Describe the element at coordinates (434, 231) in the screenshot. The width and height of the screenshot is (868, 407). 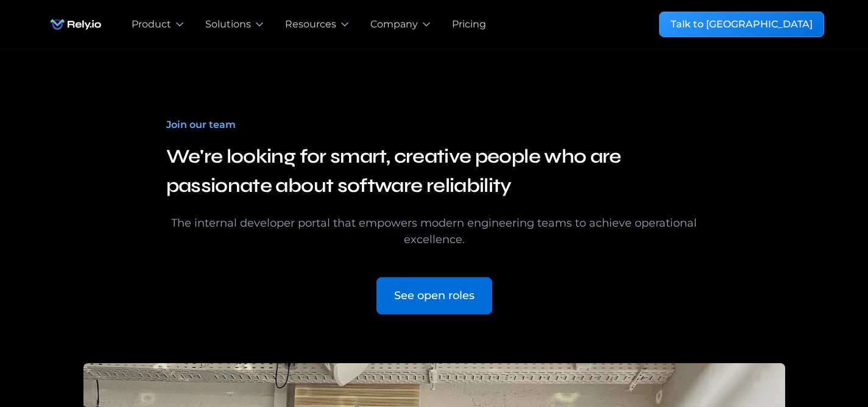
I see `div: The internal developer portal that empowers modern engineering teams to achieve operational excel...` at that location.